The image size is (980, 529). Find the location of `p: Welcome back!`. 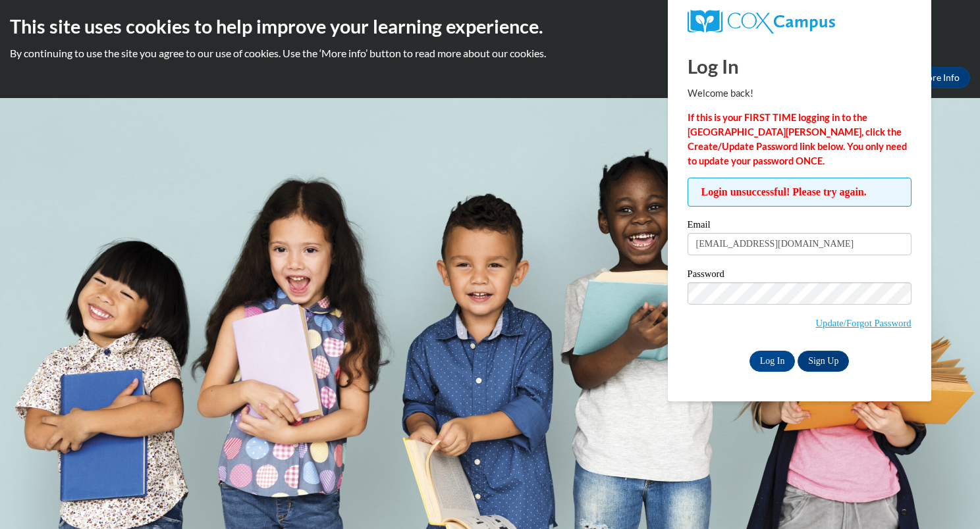

p: Welcome back! is located at coordinates (799, 94).